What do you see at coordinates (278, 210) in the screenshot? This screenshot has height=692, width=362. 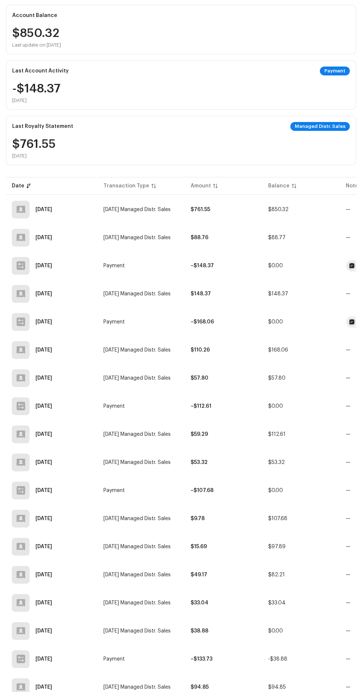 I see `span: $850.32` at bounding box center [278, 210].